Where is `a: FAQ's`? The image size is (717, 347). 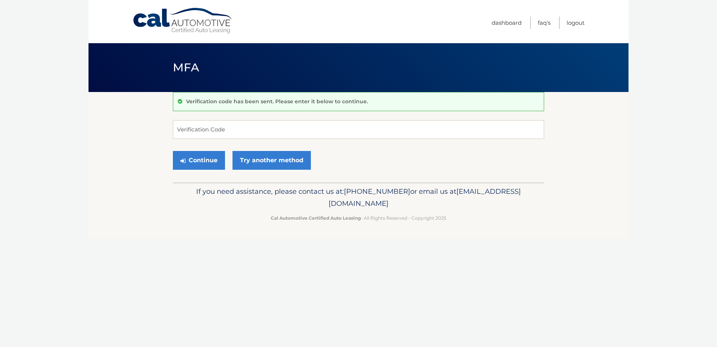 a: FAQ's is located at coordinates (544, 23).